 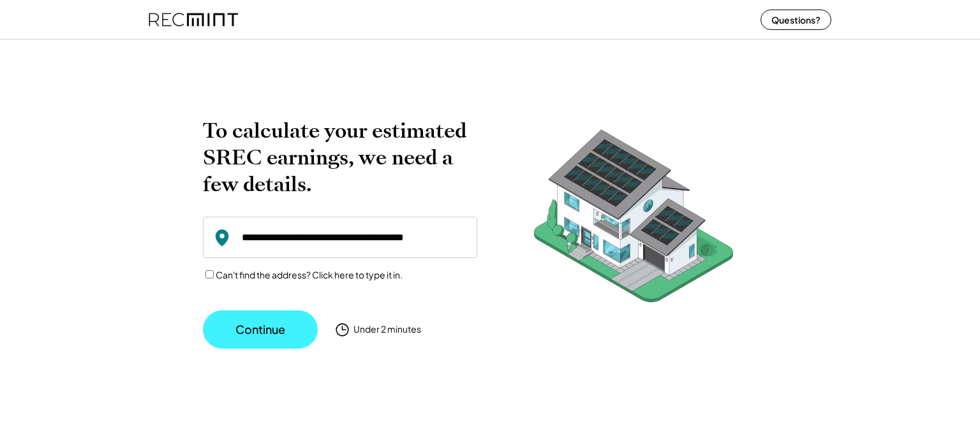 What do you see at coordinates (260, 330) in the screenshot?
I see `button: Continue` at bounding box center [260, 330].